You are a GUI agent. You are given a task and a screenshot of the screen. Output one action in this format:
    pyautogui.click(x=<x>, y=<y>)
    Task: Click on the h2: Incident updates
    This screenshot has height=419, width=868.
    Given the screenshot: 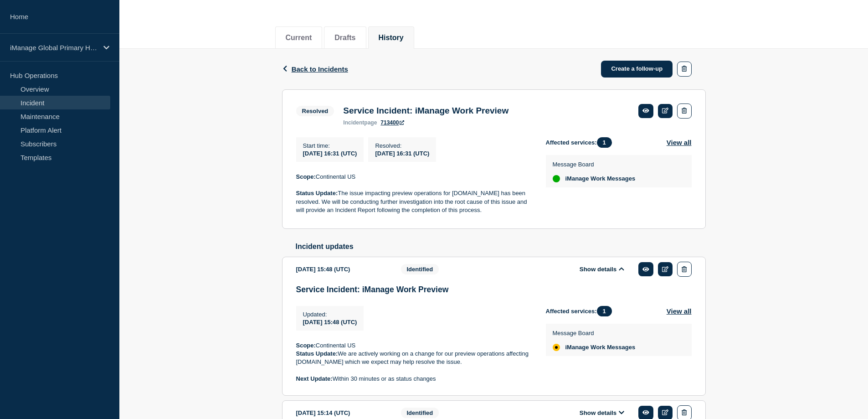 What is the action you would take?
    pyautogui.click(x=501, y=247)
    